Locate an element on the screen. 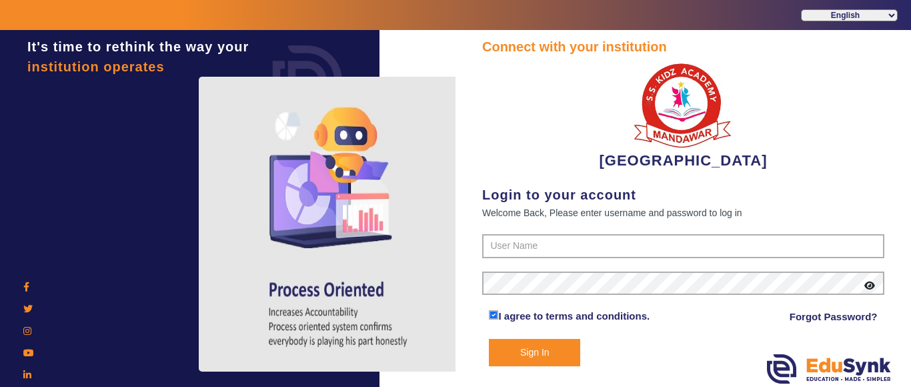 The width and height of the screenshot is (911, 387). div: Login to your account is located at coordinates (683, 195).